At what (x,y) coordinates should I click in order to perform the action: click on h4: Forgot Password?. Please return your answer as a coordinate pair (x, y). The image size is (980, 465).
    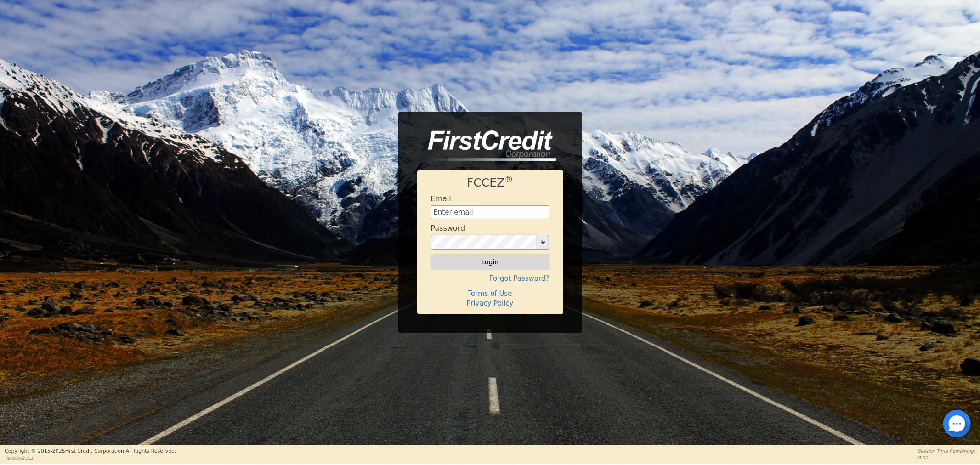
    Looking at the image, I should click on (491, 278).